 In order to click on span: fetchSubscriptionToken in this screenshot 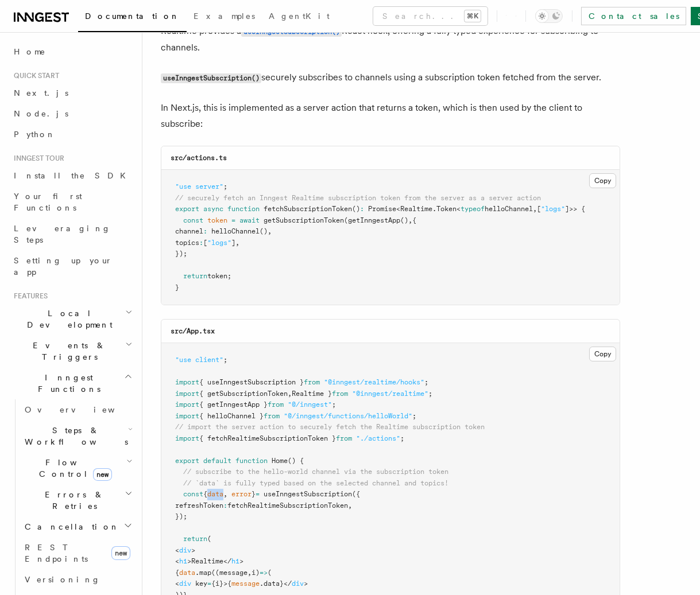, I will do `click(308, 209)`.